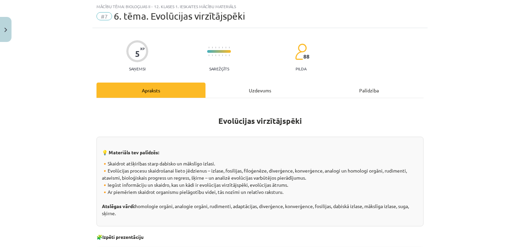 This screenshot has width=520, height=247. What do you see at coordinates (369, 90) in the screenshot?
I see `div: Palīdzība` at bounding box center [369, 90].